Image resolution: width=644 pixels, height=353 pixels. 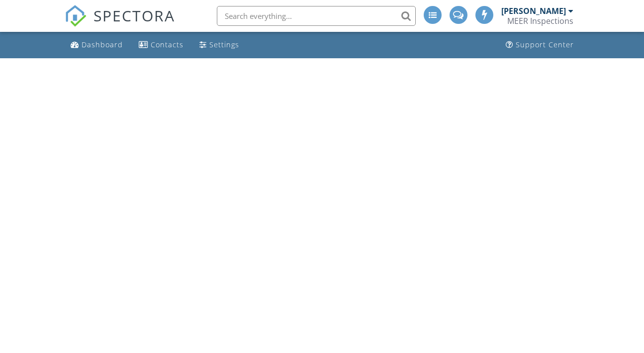 What do you see at coordinates (161, 45) in the screenshot?
I see `a: Contacts` at bounding box center [161, 45].